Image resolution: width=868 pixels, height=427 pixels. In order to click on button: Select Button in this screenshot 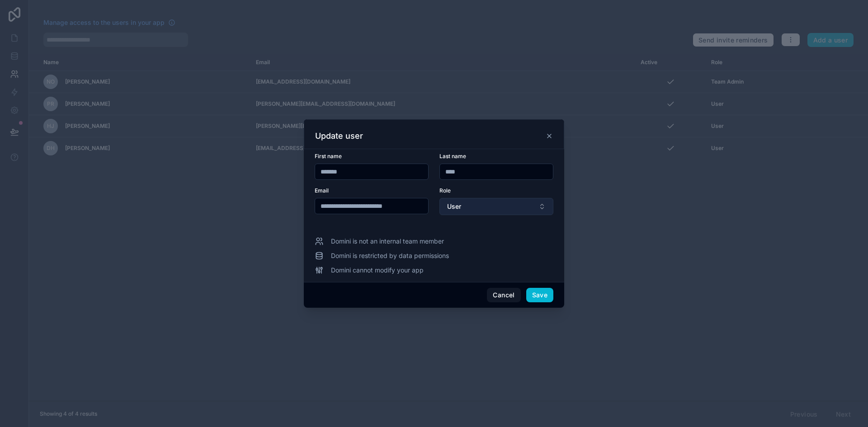, I will do `click(497, 207)`.